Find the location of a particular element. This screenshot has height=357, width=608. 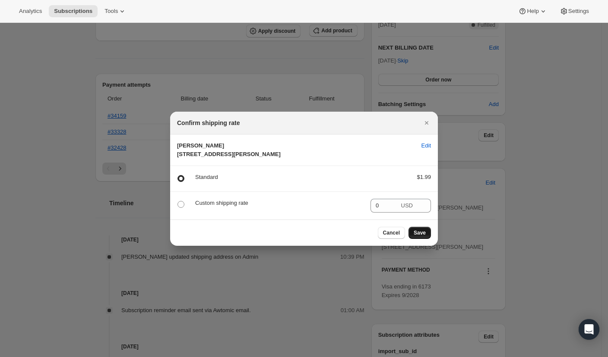

button: Edit is located at coordinates (426, 146).